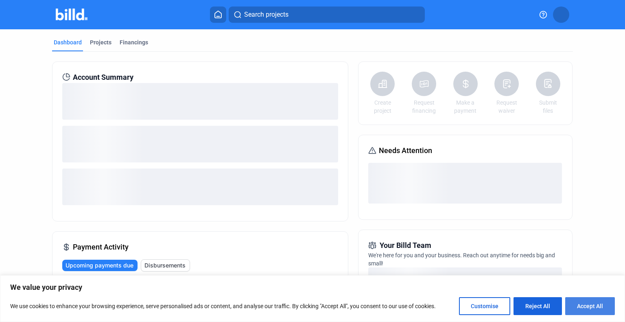  What do you see at coordinates (72, 14) in the screenshot?
I see `img: Billd Company Logo` at bounding box center [72, 14].